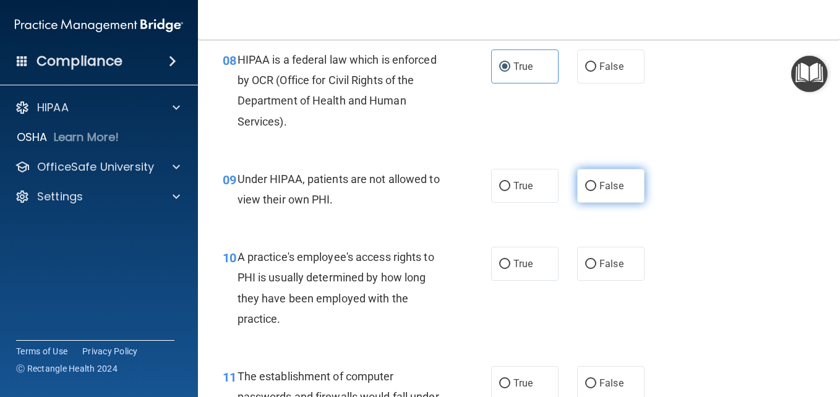  I want to click on p: Settings, so click(60, 197).